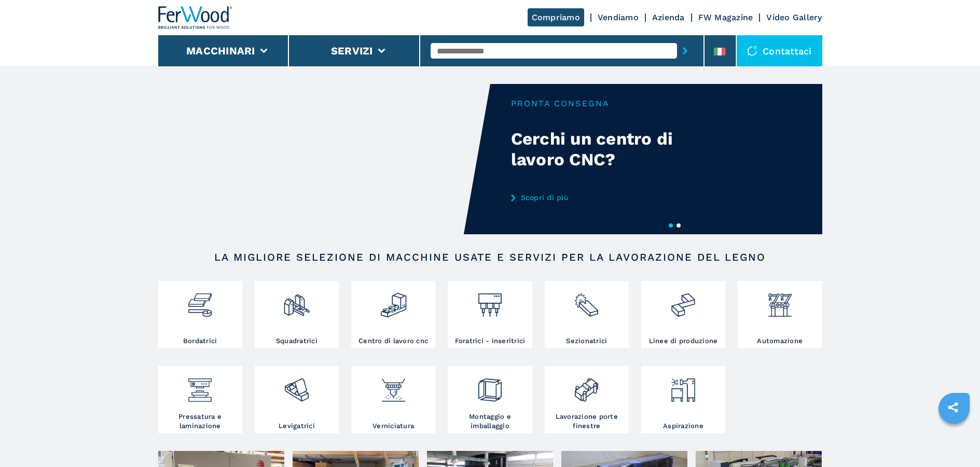 The height and width of the screenshot is (467, 980). I want to click on a: Lavorazione porte finestre, so click(587, 399).